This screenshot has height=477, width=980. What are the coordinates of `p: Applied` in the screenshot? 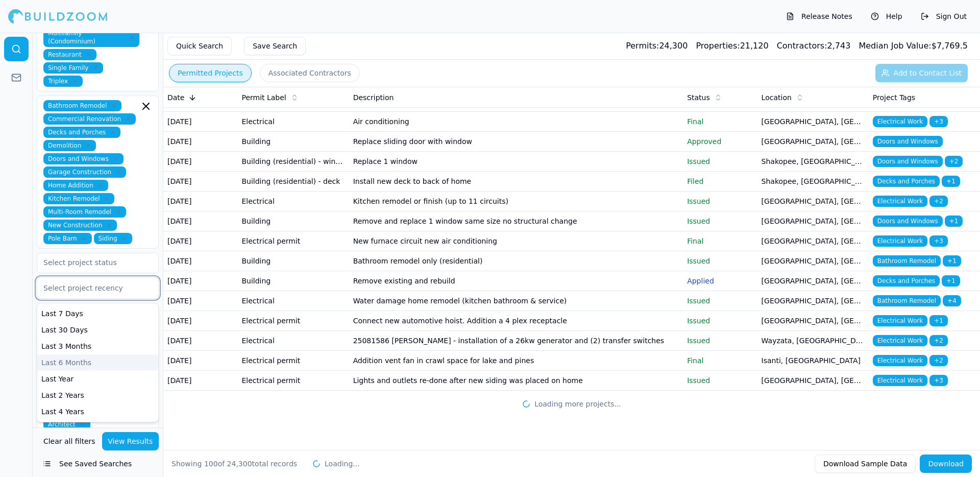 It's located at (720, 281).